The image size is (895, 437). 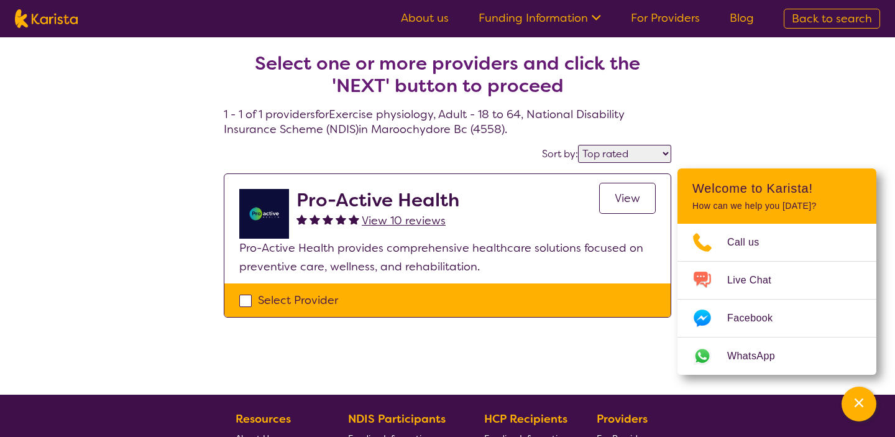 What do you see at coordinates (665, 18) in the screenshot?
I see `a: For Providers` at bounding box center [665, 18].